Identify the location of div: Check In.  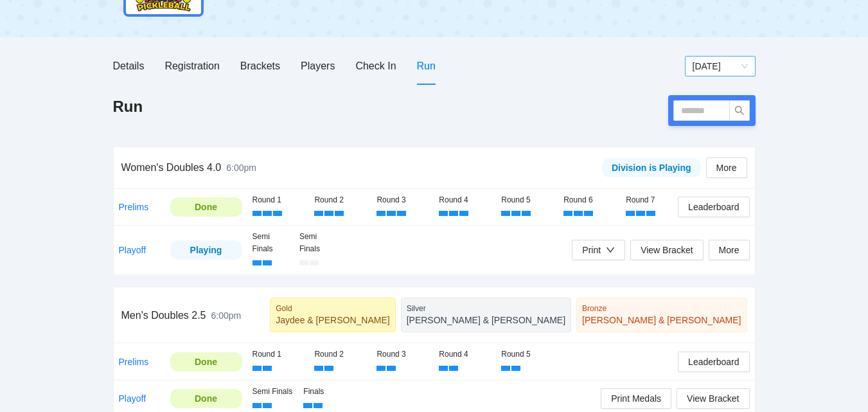
(375, 65).